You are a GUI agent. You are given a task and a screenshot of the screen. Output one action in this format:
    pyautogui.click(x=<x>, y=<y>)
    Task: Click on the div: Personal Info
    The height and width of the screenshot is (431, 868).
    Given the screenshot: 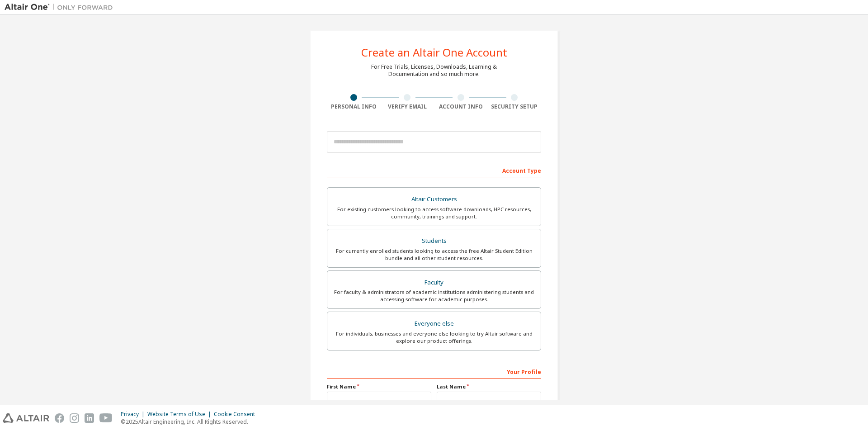 What is the action you would take?
    pyautogui.click(x=354, y=107)
    